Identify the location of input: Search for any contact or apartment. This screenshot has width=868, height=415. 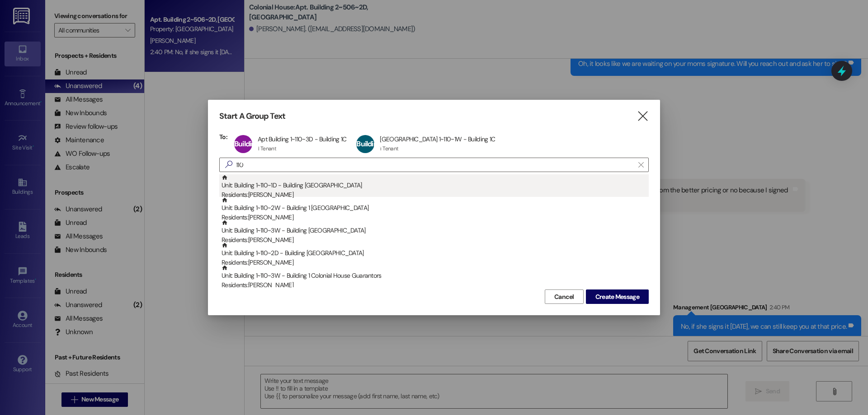
(435, 165).